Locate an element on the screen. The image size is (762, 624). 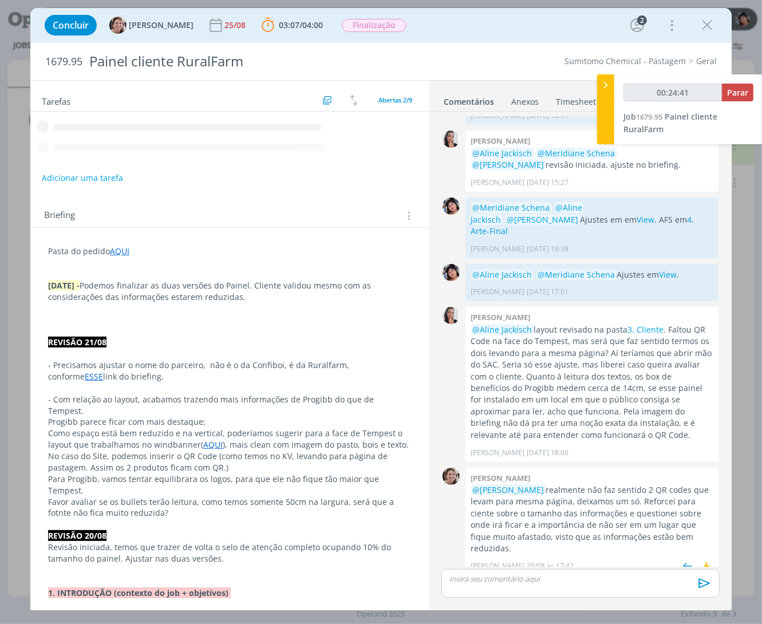
strong: REVISÃO 20/08 is located at coordinates (77, 535).